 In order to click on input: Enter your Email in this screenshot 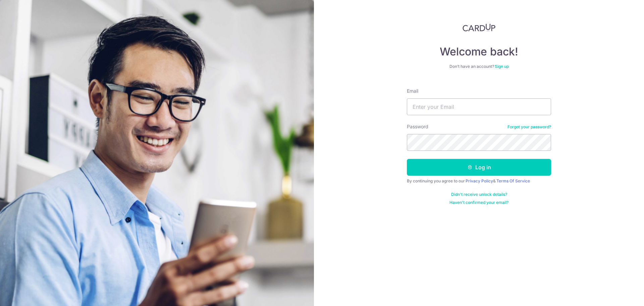, I will do `click(479, 107)`.